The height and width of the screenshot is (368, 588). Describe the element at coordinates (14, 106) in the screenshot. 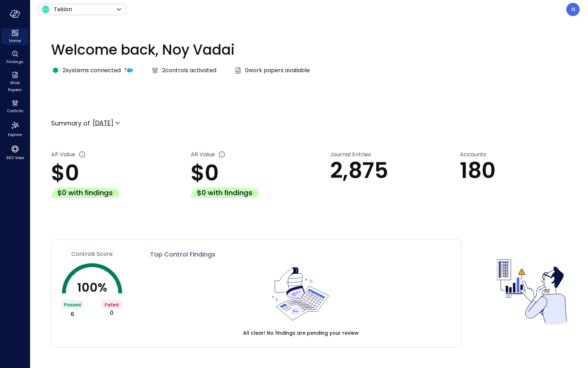

I see `div: Controls` at that location.